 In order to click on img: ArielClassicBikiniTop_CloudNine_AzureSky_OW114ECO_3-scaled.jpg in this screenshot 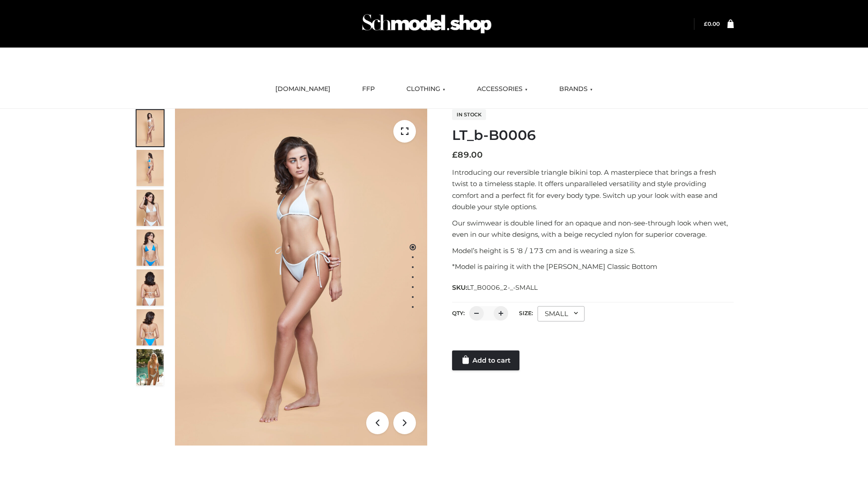, I will do `click(150, 207)`.